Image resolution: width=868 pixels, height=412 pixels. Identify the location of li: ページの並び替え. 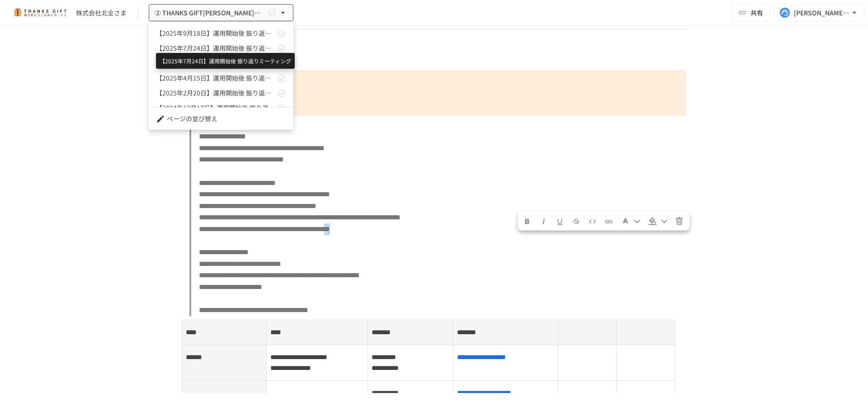
(221, 119).